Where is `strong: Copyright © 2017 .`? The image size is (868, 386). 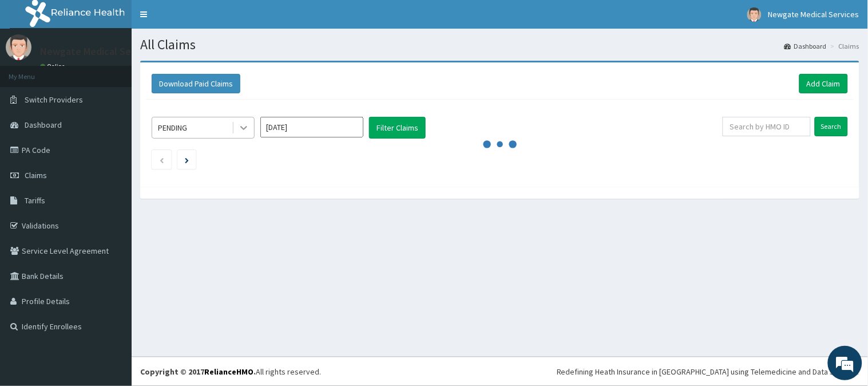 strong: Copyright © 2017 . is located at coordinates (198, 372).